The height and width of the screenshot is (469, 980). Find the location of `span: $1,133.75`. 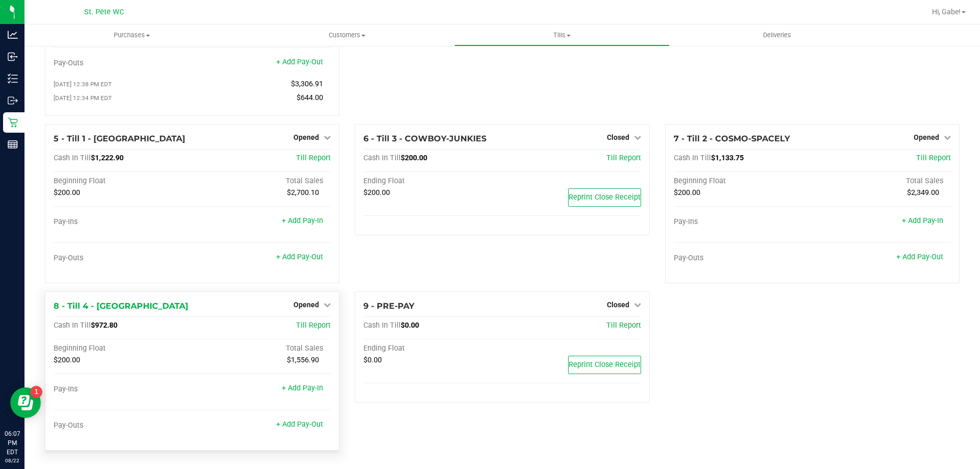

span: $1,133.75 is located at coordinates (728, 158).